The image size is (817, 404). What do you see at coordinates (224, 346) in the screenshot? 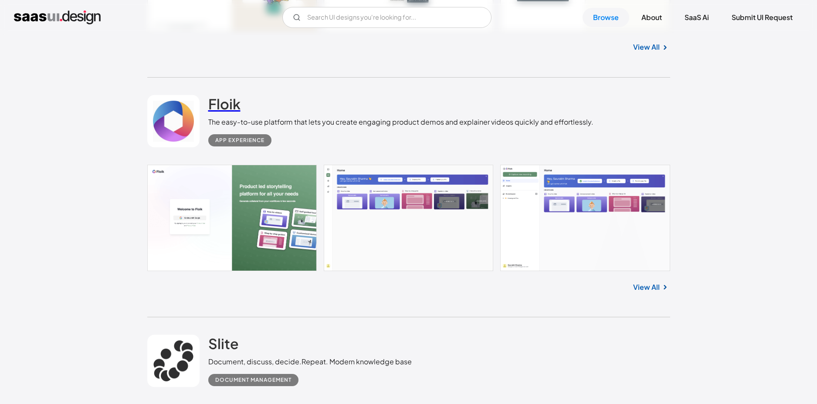
I see `a: Slite` at bounding box center [224, 346].